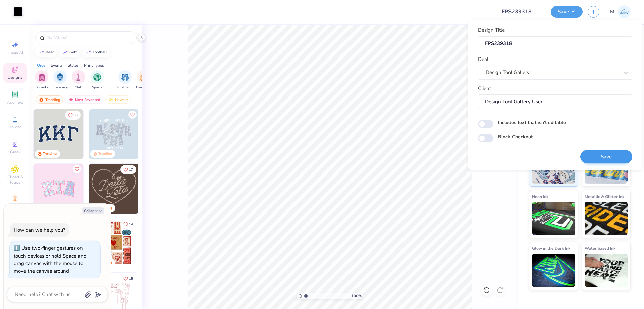  What do you see at coordinates (113, 243) in the screenshot?
I see `img: 6de2c09e-6ade-4b04-8ea6-6dac27e4729e` at bounding box center [113, 243].